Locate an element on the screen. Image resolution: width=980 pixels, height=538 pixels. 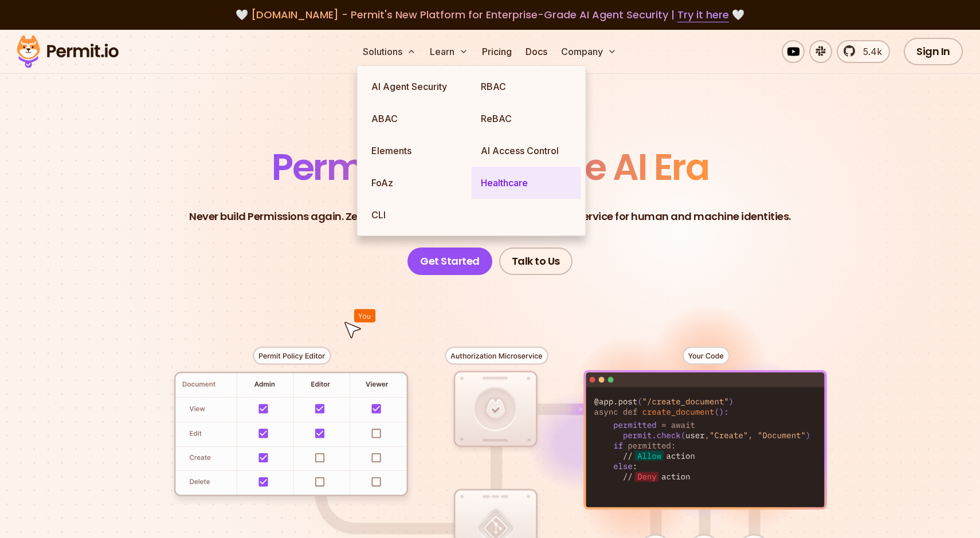
a: Talk to Us is located at coordinates (536, 261).